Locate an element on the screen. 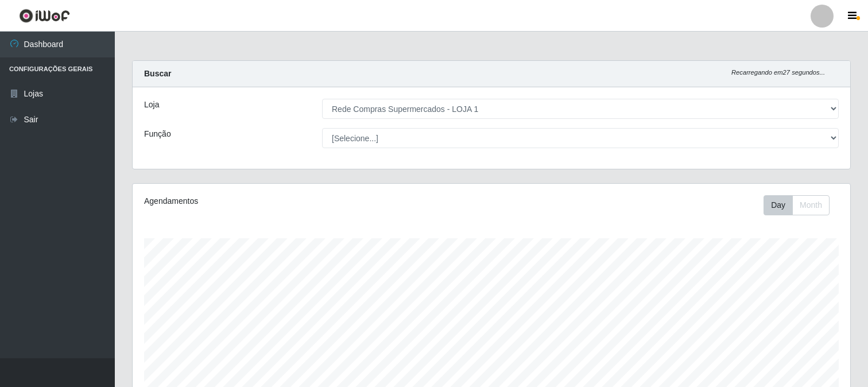 The width and height of the screenshot is (868, 387). label: Loja is located at coordinates (151, 104).